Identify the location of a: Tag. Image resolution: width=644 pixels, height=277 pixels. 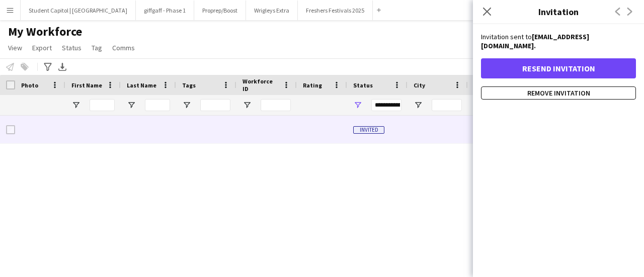
(96, 48).